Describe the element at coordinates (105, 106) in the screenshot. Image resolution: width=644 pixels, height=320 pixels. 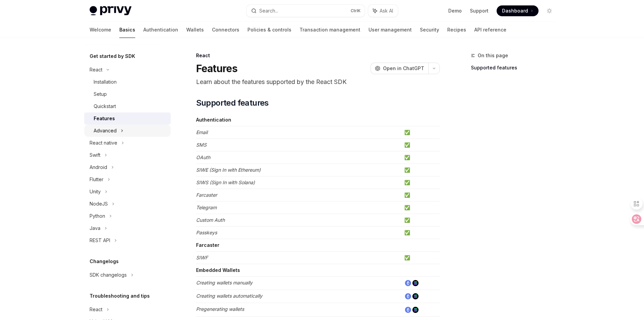
I see `div: Quickstart` at that location.